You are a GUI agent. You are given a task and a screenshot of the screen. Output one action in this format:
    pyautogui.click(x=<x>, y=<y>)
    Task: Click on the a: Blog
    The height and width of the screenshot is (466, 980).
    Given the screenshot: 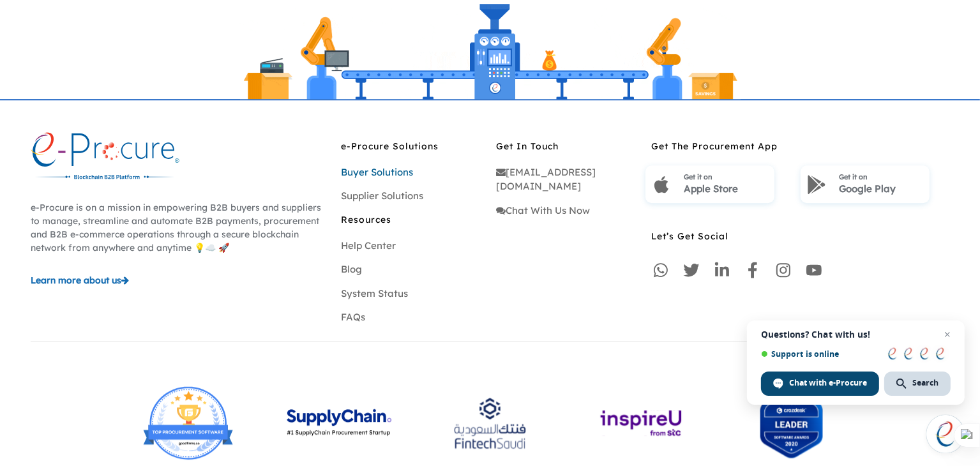 What is the action you would take?
    pyautogui.click(x=351, y=269)
    